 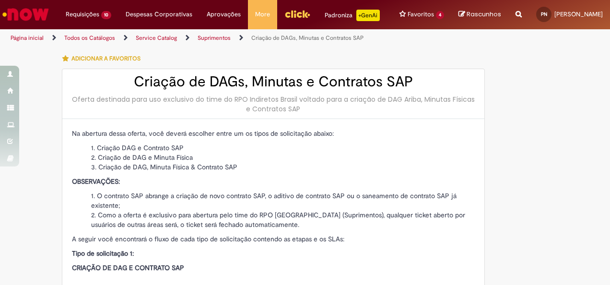 I want to click on button: Adicionar a Favoritos, so click(x=104, y=59).